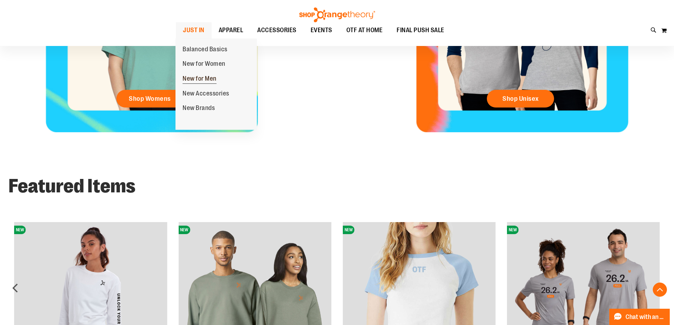  I want to click on span: OTF AT HOME, so click(364, 30).